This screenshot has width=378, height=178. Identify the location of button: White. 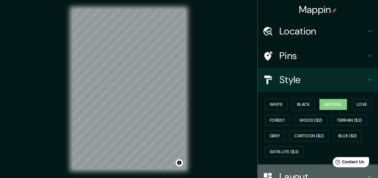
(276, 105).